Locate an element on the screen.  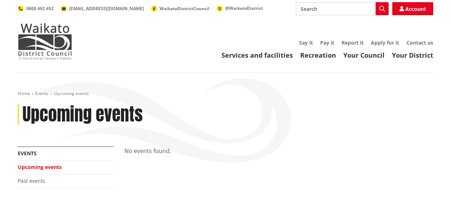
a: Account is located at coordinates (412, 9).